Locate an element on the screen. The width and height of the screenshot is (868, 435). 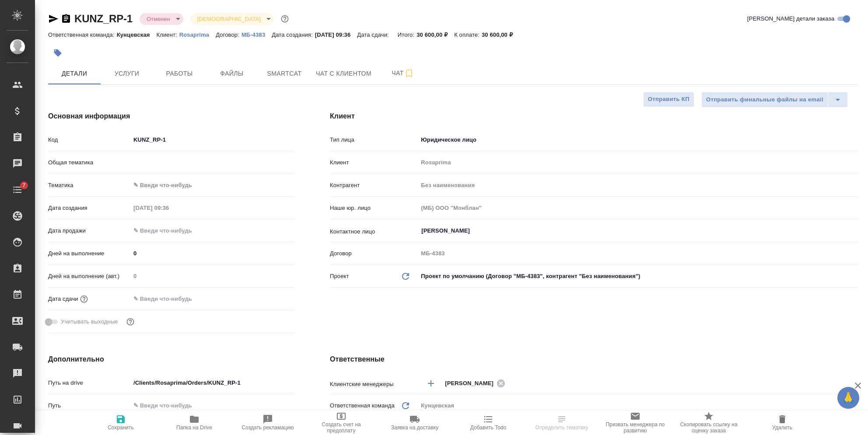
button: Скопировать ссылку на оценку заказа is located at coordinates (709, 423).